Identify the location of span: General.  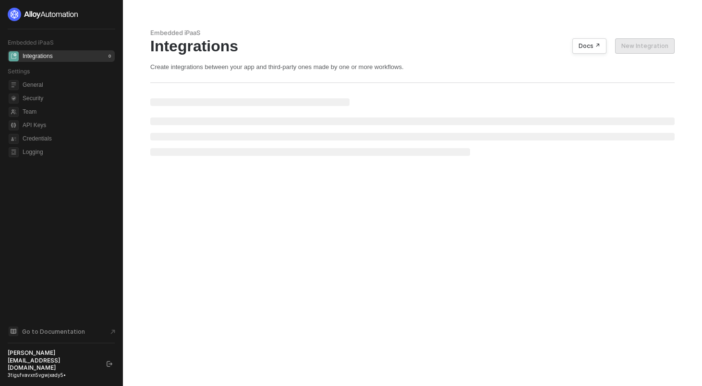
(68, 85).